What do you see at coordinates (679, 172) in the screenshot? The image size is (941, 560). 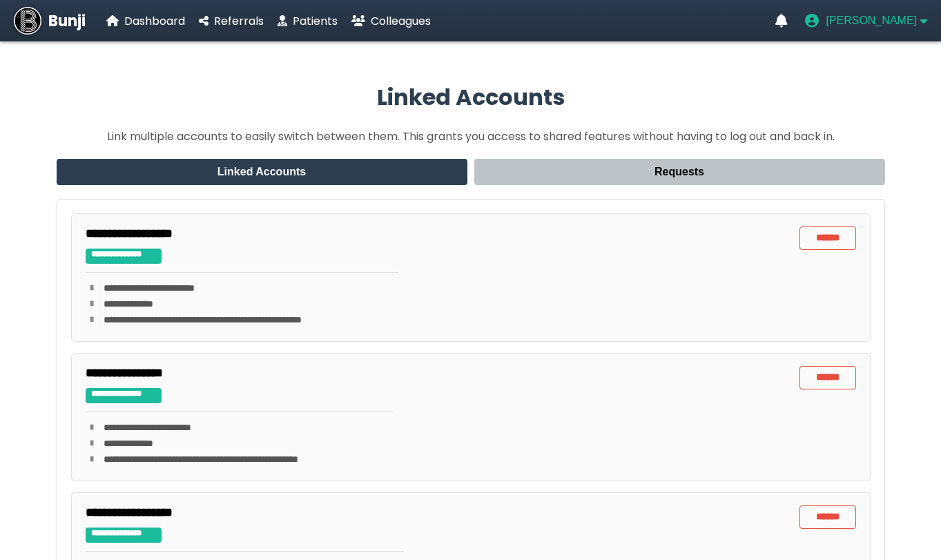 I see `button: Requests` at bounding box center [679, 172].